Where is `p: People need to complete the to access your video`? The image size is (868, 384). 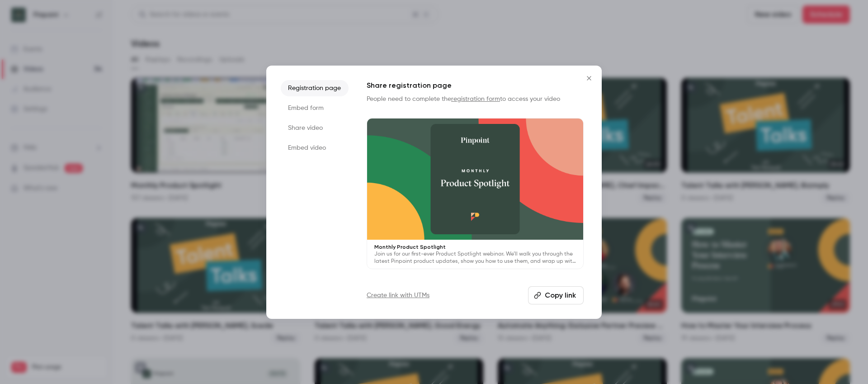
p: People need to complete the to access your video is located at coordinates (475, 99).